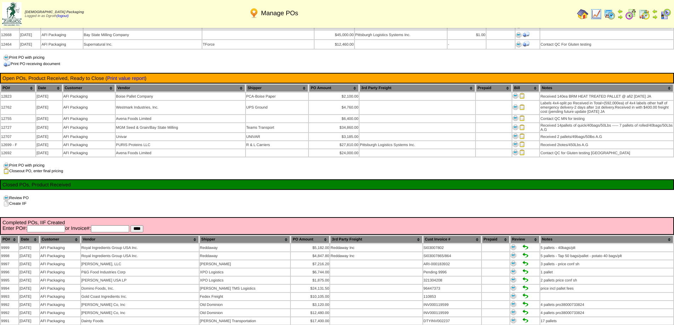 The height and width of the screenshot is (325, 674). Describe the element at coordinates (607, 288) in the screenshot. I see `td: price incl pallet fees` at that location.